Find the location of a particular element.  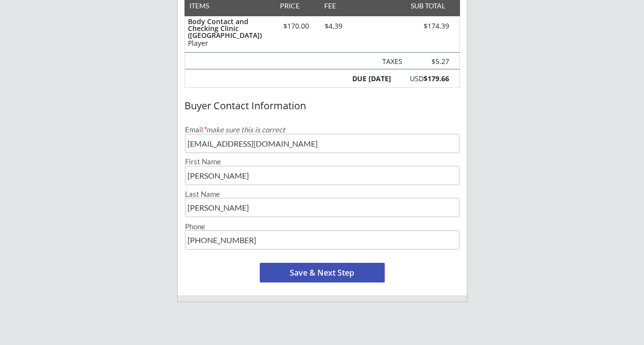

div: Buyer Contact Information is located at coordinates (322, 106).